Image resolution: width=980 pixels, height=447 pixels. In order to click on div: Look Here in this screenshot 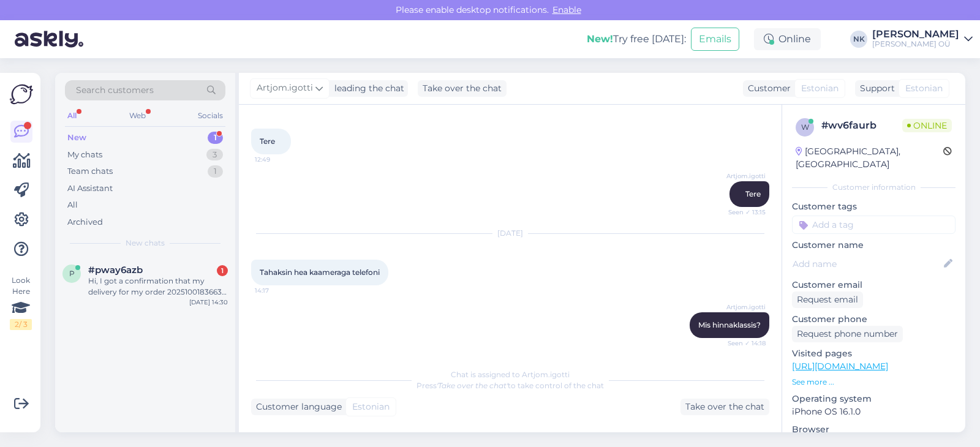, I will do `click(21, 302)`.